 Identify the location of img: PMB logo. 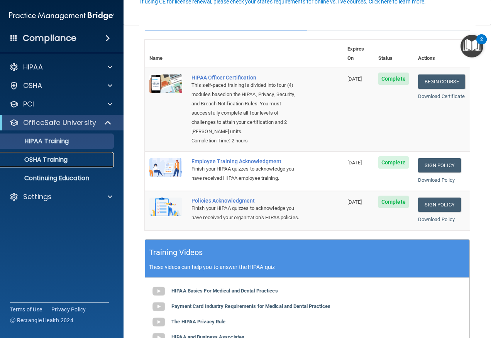
(62, 16).